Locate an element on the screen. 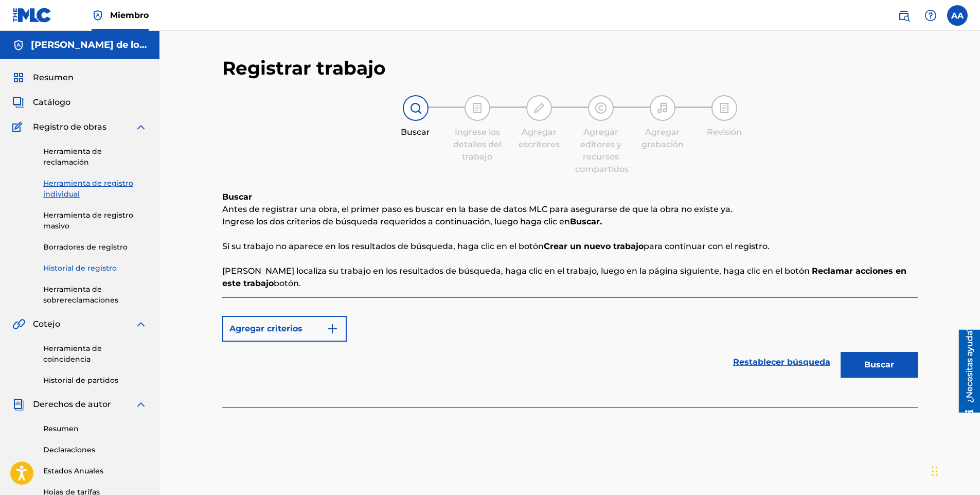 Image resolution: width=980 pixels, height=495 pixels. div: Buscar is located at coordinates (416, 132).